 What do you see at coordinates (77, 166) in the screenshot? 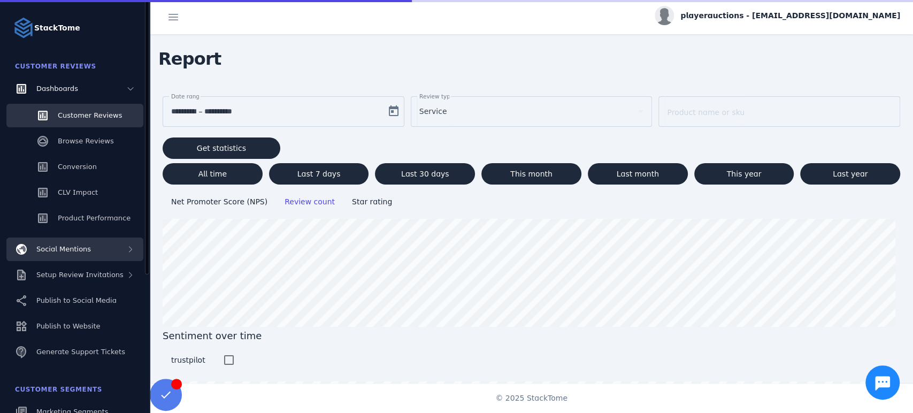
I see `span: Conversion` at bounding box center [77, 166].